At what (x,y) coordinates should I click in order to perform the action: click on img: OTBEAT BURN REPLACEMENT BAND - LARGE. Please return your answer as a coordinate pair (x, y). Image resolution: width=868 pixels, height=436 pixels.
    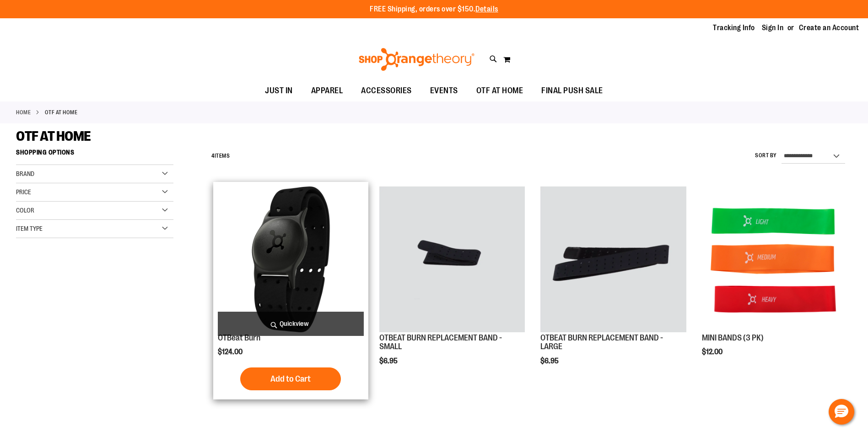
    Looking at the image, I should click on (613, 259).